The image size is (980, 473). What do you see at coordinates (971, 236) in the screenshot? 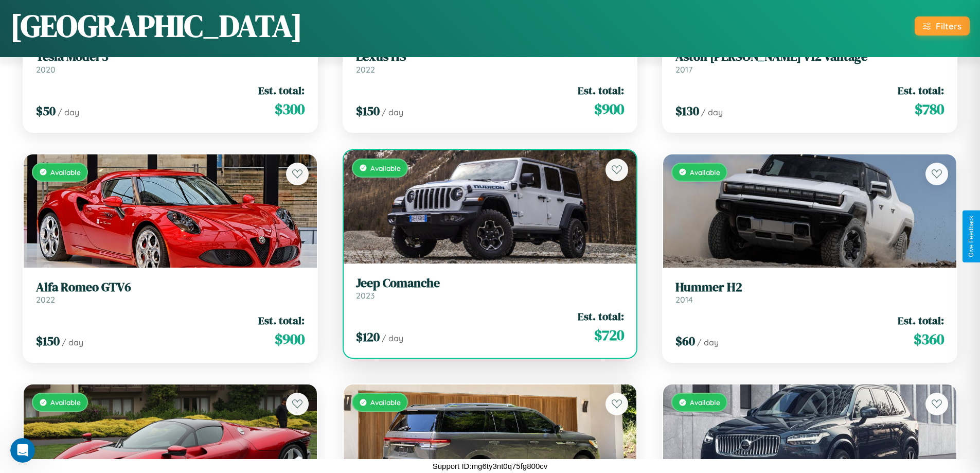
I see `div: Give Feedback` at bounding box center [971, 236].